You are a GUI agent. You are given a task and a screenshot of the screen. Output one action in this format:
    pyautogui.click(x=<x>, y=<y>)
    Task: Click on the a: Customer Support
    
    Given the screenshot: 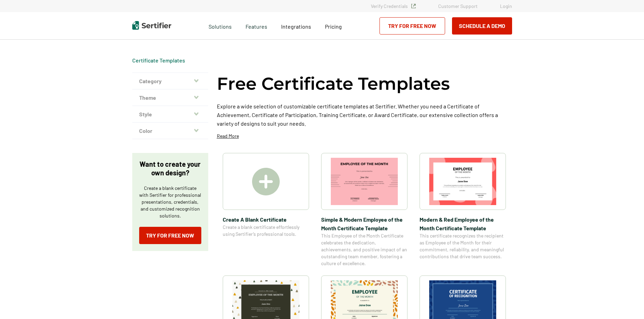 What is the action you would take?
    pyautogui.click(x=458, y=6)
    